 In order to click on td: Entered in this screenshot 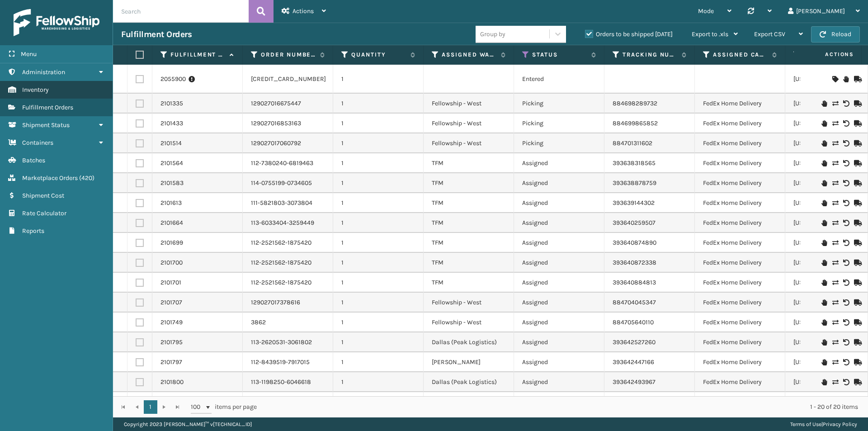, I will do `click(559, 79)`.